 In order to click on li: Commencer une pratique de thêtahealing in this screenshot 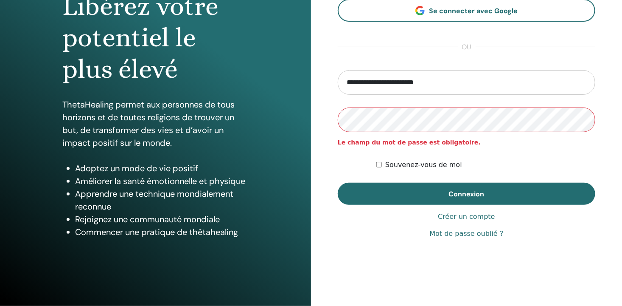, I will do `click(162, 232)`.